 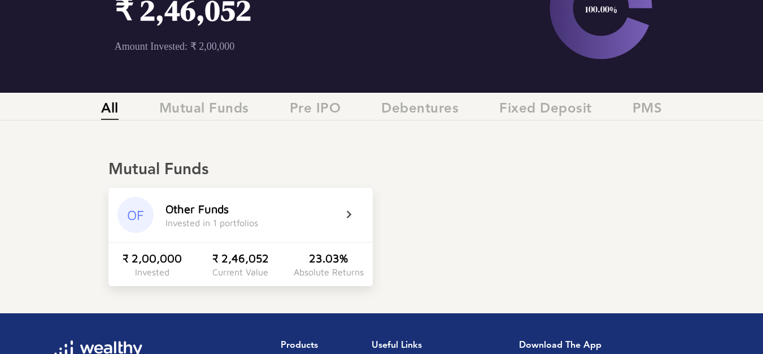 I want to click on div: Mutual Funds, so click(x=381, y=170).